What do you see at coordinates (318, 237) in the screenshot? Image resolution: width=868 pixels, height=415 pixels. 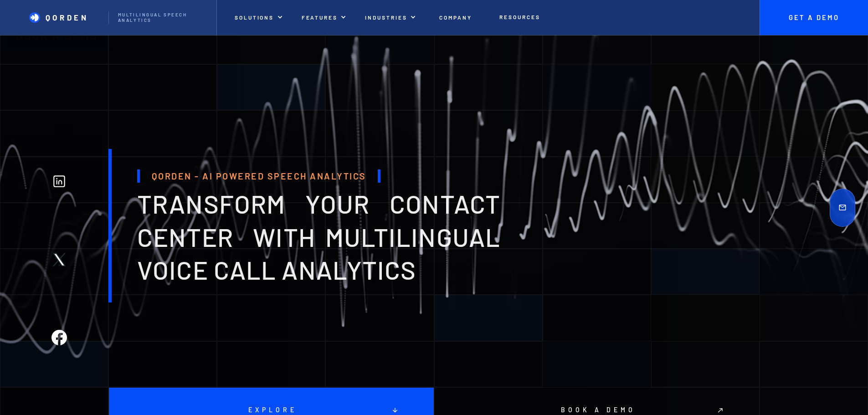 I see `span: transform your contact center with multilingual voice Call analytics` at bounding box center [318, 237].